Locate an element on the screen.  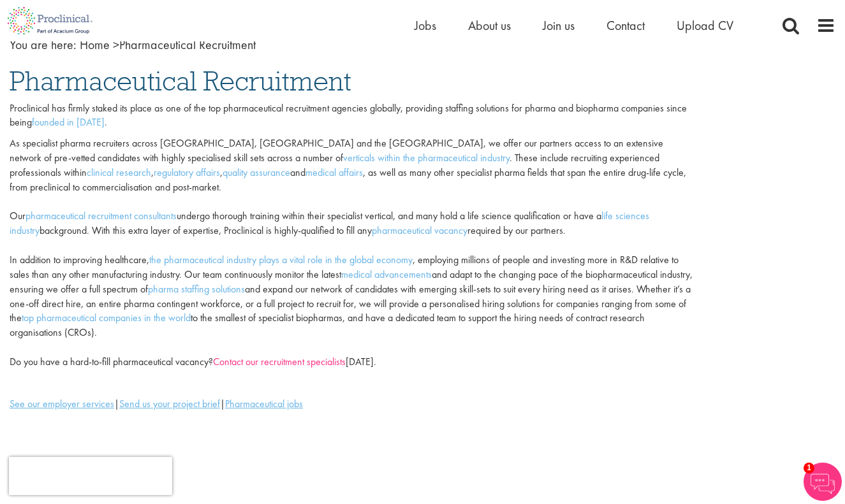
span: Jobs is located at coordinates (425, 26).